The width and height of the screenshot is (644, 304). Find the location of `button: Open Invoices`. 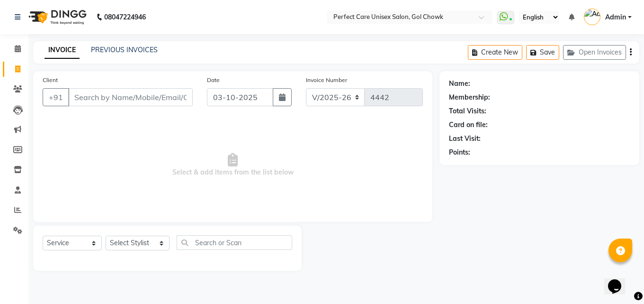

button: Open Invoices is located at coordinates (594, 52).